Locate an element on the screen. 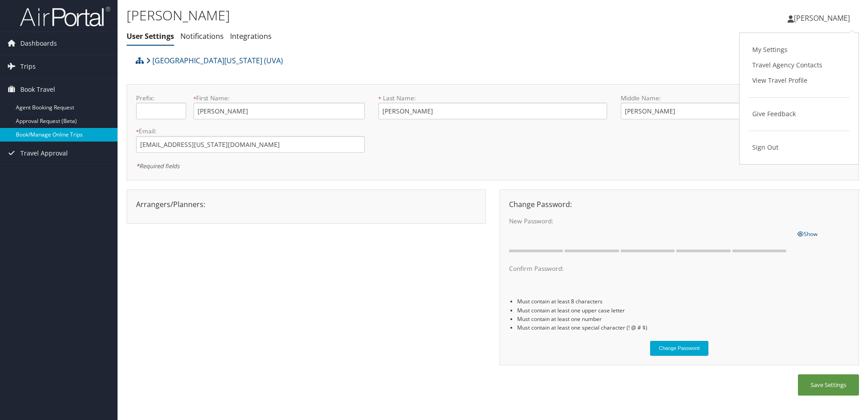  a: User Settings is located at coordinates (150, 36).